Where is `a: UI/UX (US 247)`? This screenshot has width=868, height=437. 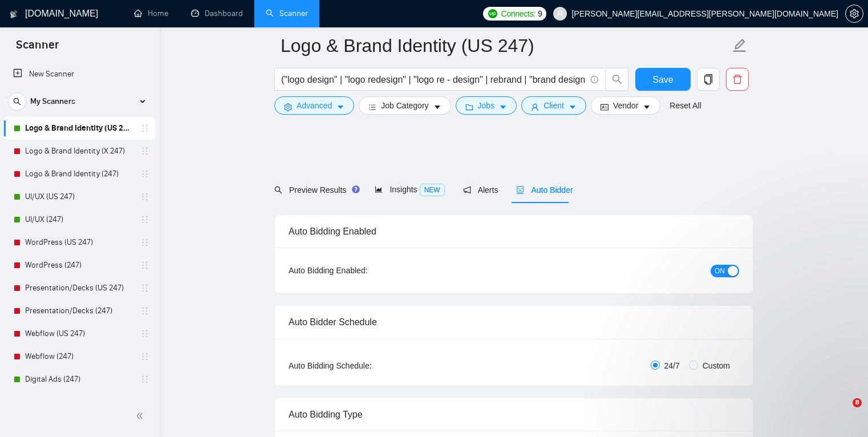 a: UI/UX (US 247) is located at coordinates (79, 197).